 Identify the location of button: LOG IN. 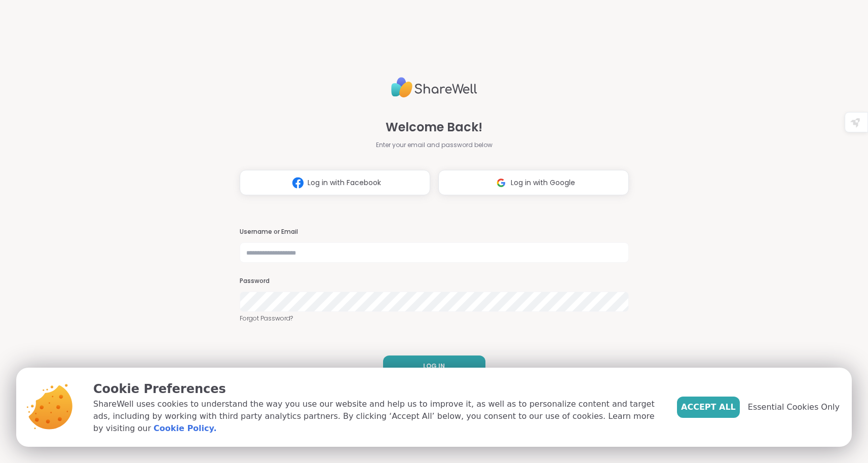
(434, 366).